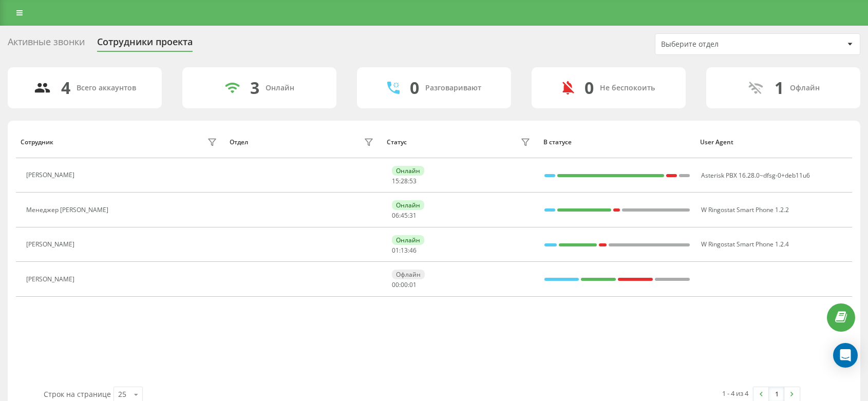 The height and width of the screenshot is (401, 868). Describe the element at coordinates (46, 44) in the screenshot. I see `div: Активные звонки` at that location.